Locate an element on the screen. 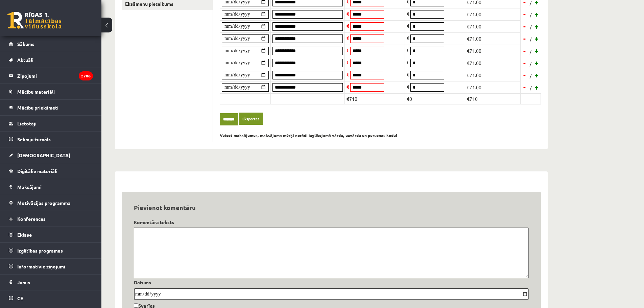  span: Jumis is located at coordinates (24, 283).